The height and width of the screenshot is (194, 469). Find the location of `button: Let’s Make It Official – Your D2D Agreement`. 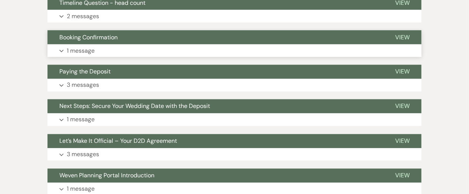

button: Let’s Make It Official – Your D2D Agreement is located at coordinates (215, 141).